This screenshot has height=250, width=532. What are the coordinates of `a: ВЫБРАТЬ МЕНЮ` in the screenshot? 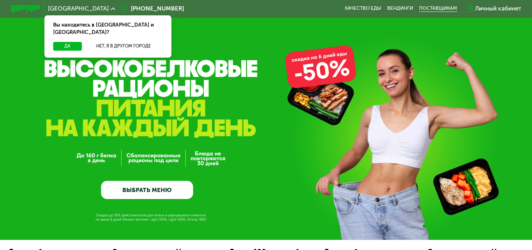 It's located at (147, 190).